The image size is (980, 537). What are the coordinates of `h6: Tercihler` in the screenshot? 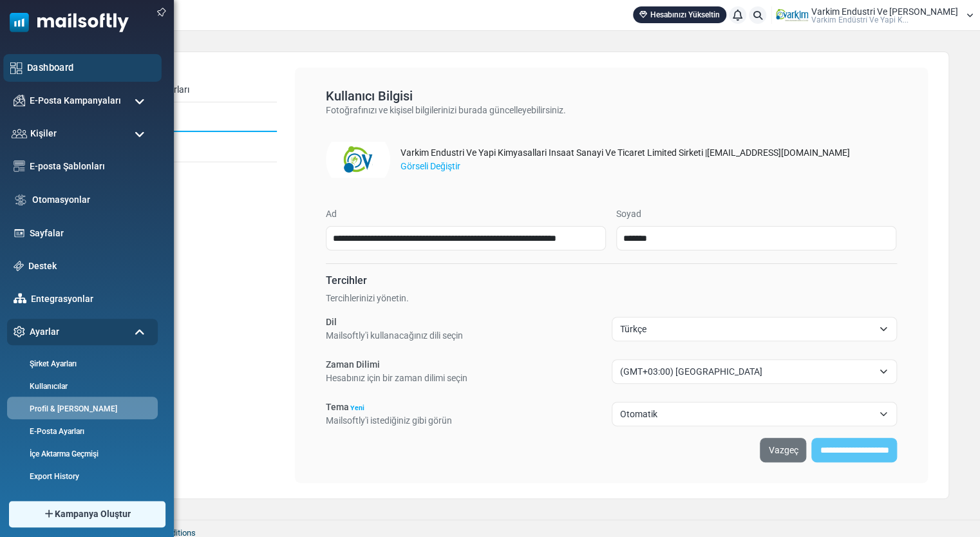 It's located at (611, 281).